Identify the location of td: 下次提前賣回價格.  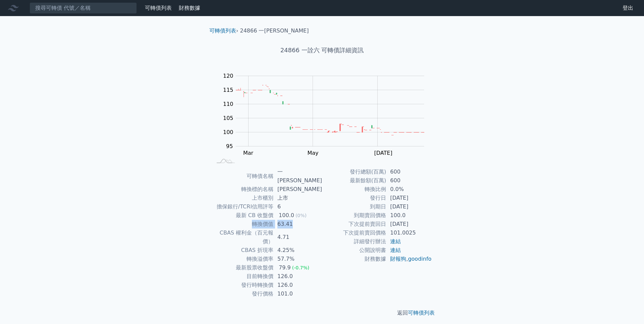
(354, 233).